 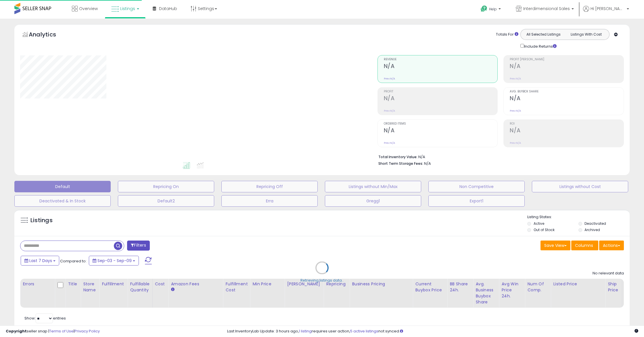 I want to click on button: Default, so click(x=63, y=187).